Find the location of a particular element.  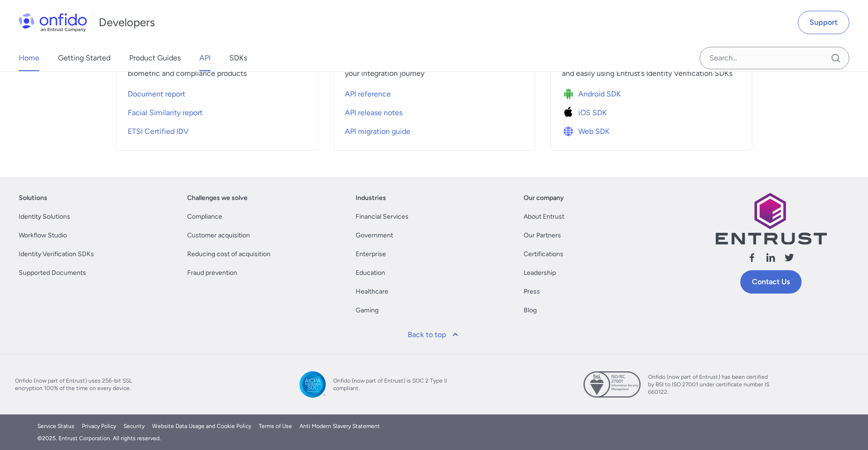

a: Education is located at coordinates (370, 273).